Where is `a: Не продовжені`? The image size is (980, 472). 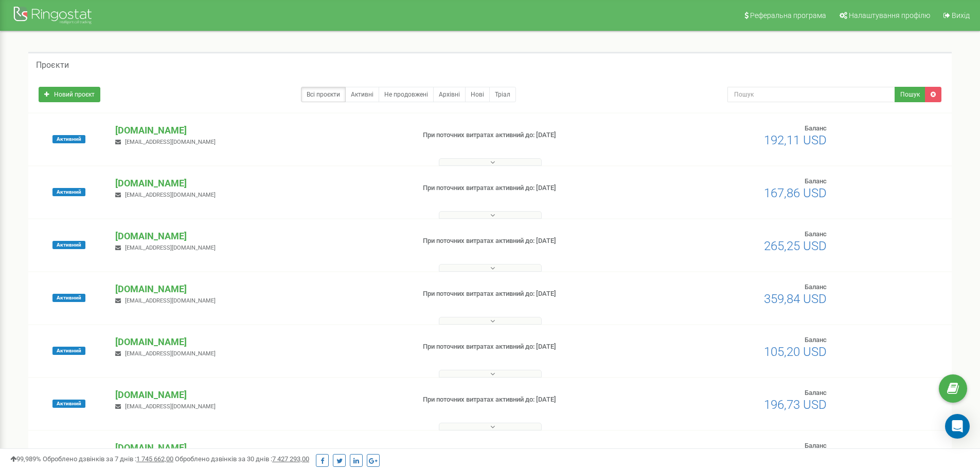 a: Не продовжені is located at coordinates (406, 94).